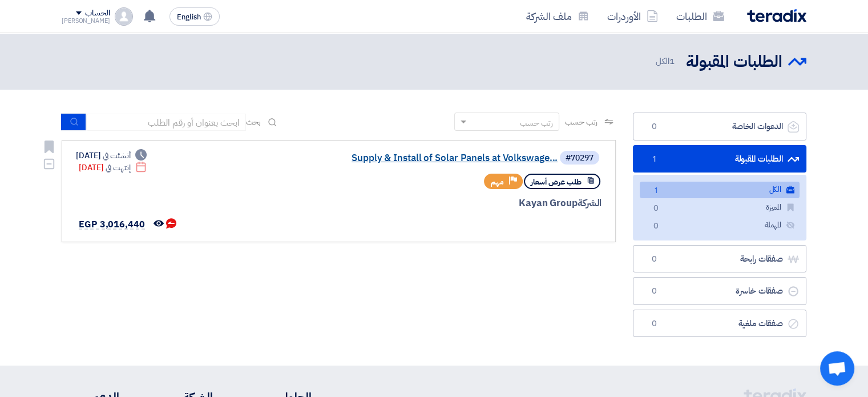 The width and height of the screenshot is (868, 397). What do you see at coordinates (579, 158) in the screenshot?
I see `div: #70297` at bounding box center [579, 158].